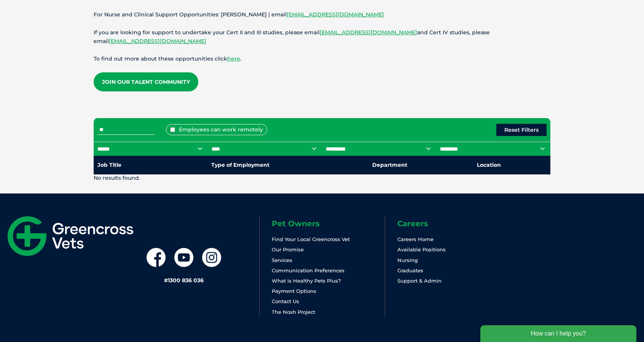  Describe the element at coordinates (293, 312) in the screenshot. I see `a: The Nosh Project` at that location.